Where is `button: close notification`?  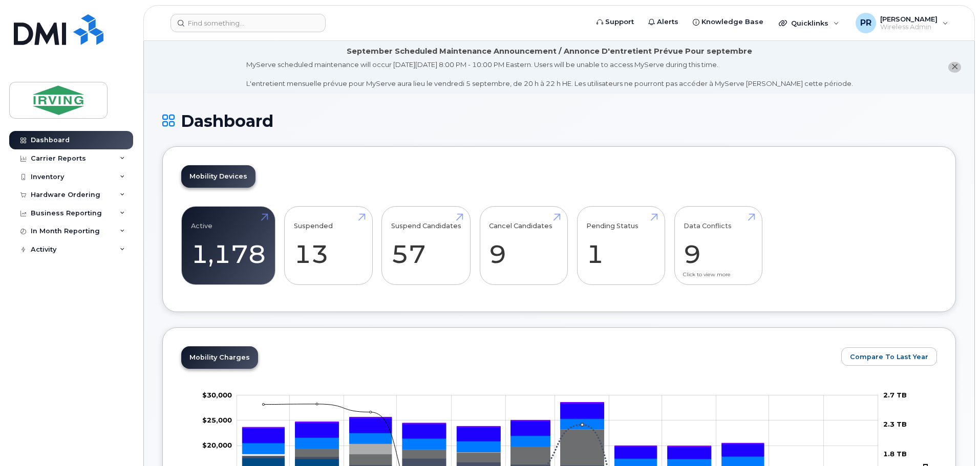 button: close notification is located at coordinates (954, 67).